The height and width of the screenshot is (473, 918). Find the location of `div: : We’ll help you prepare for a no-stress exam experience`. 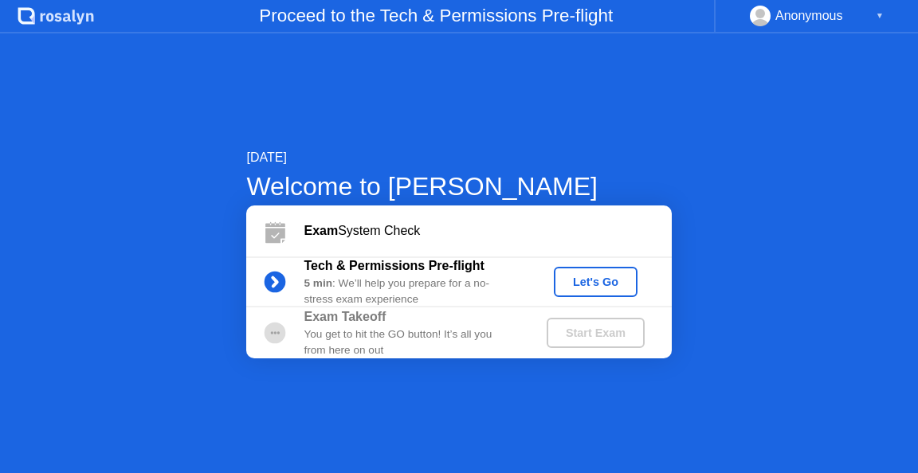

div: : We’ll help you prepare for a no-stress exam experience is located at coordinates (411, 292).